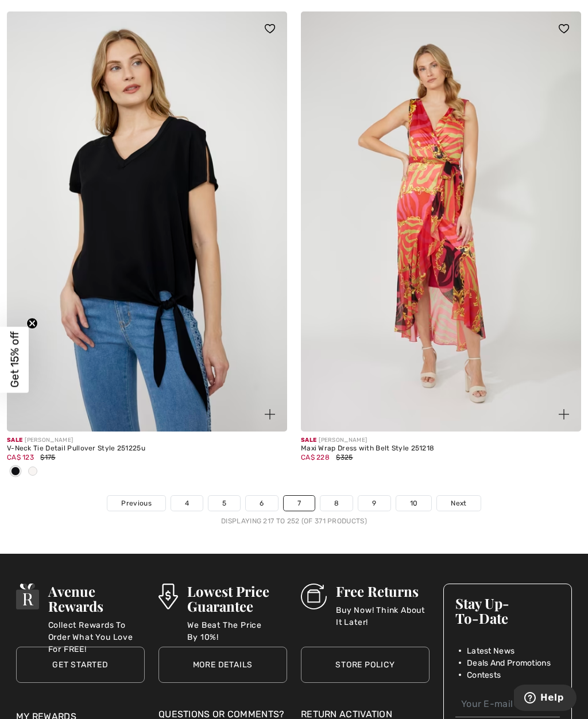 The height and width of the screenshot is (719, 588). I want to click on span: $325, so click(344, 457).